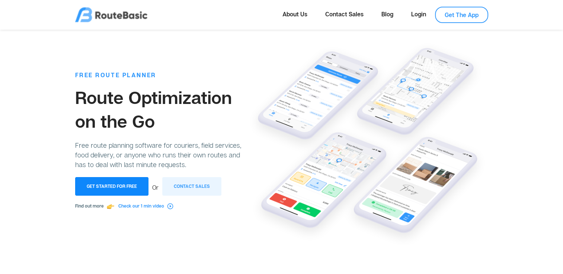 The width and height of the screenshot is (563, 274). I want to click on a: About Us, so click(294, 14).